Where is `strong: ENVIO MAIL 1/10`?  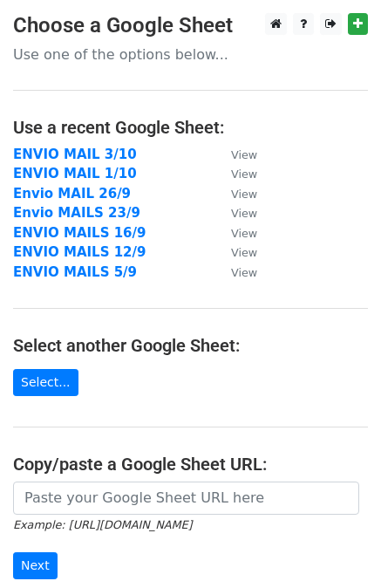
strong: ENVIO MAIL 1/10 is located at coordinates (75, 173).